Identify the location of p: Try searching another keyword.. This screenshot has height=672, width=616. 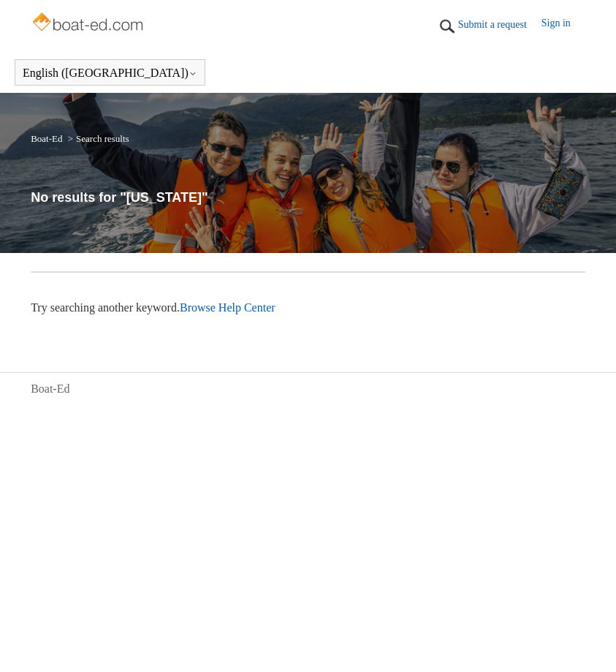
(308, 308).